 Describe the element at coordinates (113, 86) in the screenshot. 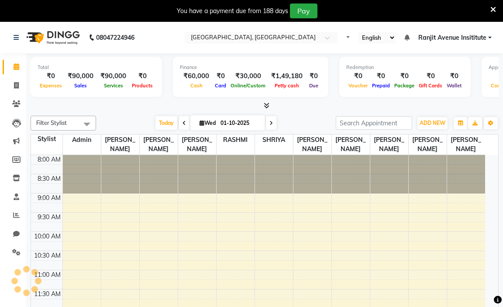

I see `span: Services` at that location.